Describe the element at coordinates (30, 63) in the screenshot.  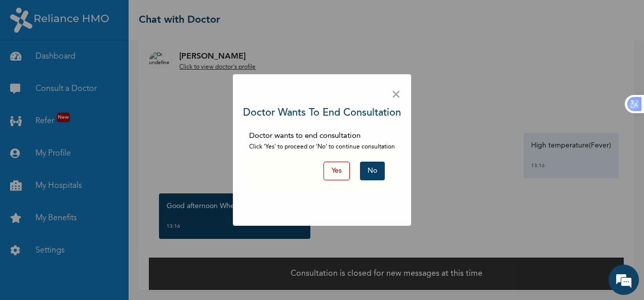
I see `img: d_794563401_company_1708531726252_794563401` at that location.